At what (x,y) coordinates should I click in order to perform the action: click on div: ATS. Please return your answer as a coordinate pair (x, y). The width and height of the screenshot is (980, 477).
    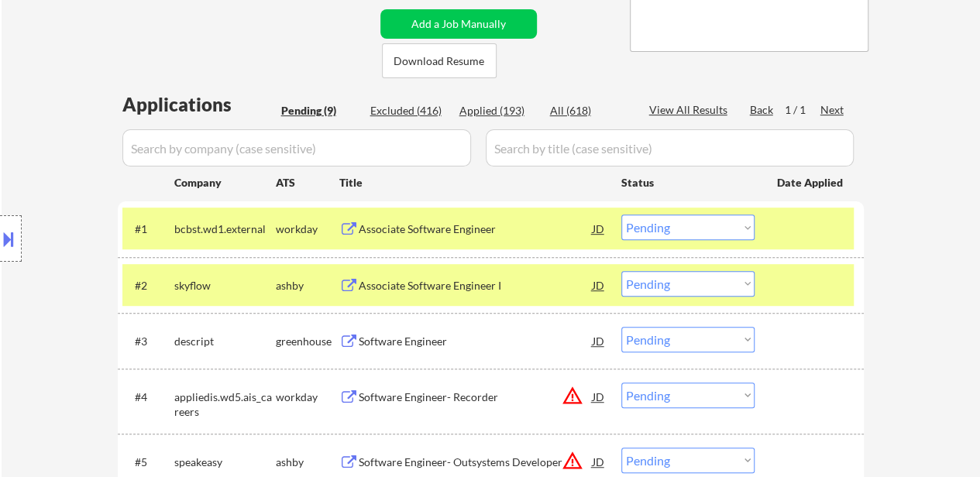
    Looking at the image, I should click on (308, 183).